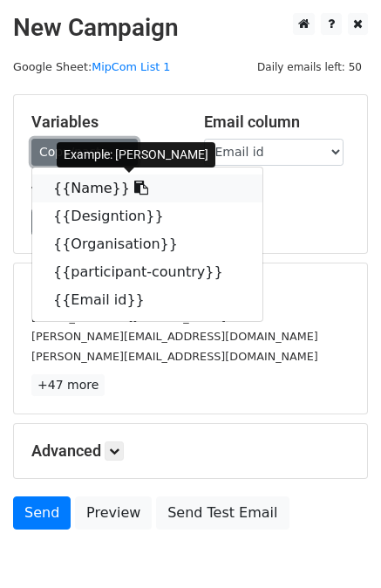  What do you see at coordinates (190, 450) in the screenshot?
I see `h5: Advanced` at bounding box center [190, 450].